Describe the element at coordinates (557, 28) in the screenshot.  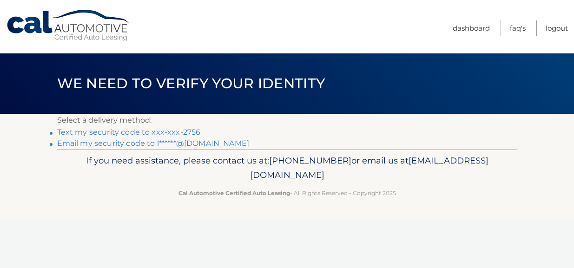
I see `a: Logout` at that location.